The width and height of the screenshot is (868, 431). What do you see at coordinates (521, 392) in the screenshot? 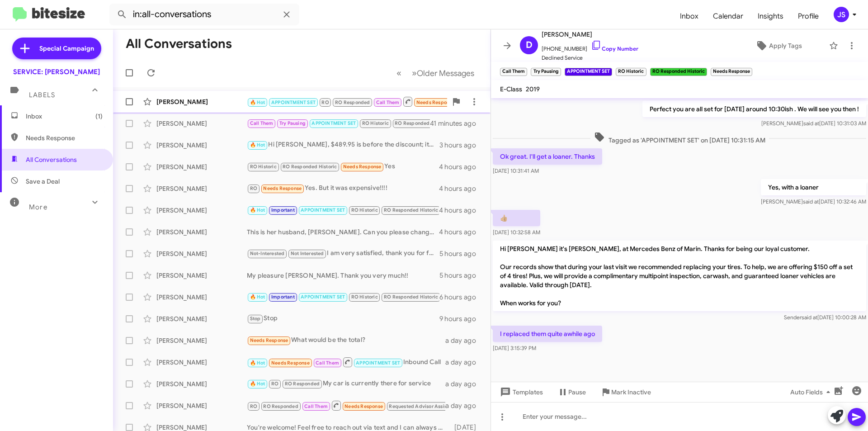
I see `span: Templates` at bounding box center [521, 392].